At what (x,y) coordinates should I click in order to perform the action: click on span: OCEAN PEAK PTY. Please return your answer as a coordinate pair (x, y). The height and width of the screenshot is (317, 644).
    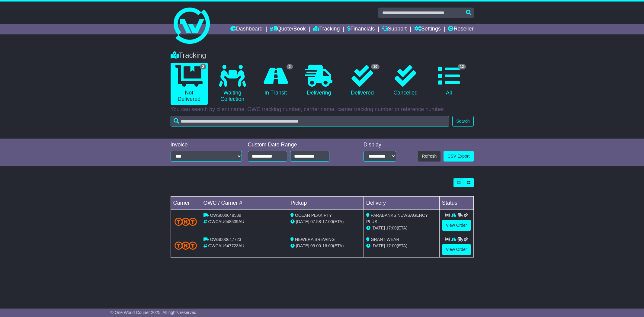
    Looking at the image, I should click on (313, 215).